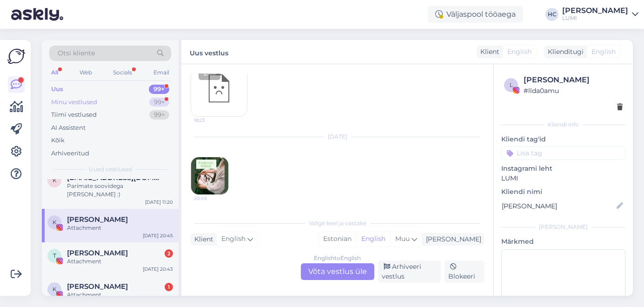  Describe the element at coordinates (563, 192) in the screenshot. I see `p: Kliendi nimi` at that location.